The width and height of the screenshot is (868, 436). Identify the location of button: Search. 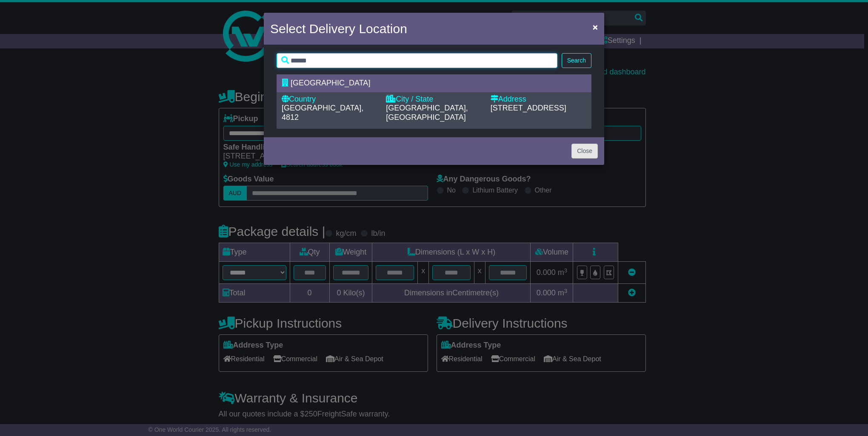
(577, 60).